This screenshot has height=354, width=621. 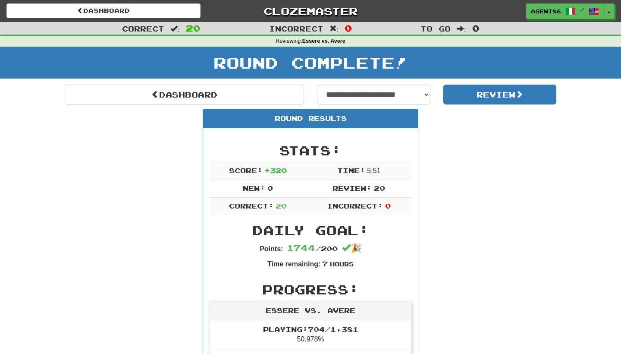 I want to click on a: Agent86 /, so click(x=565, y=11).